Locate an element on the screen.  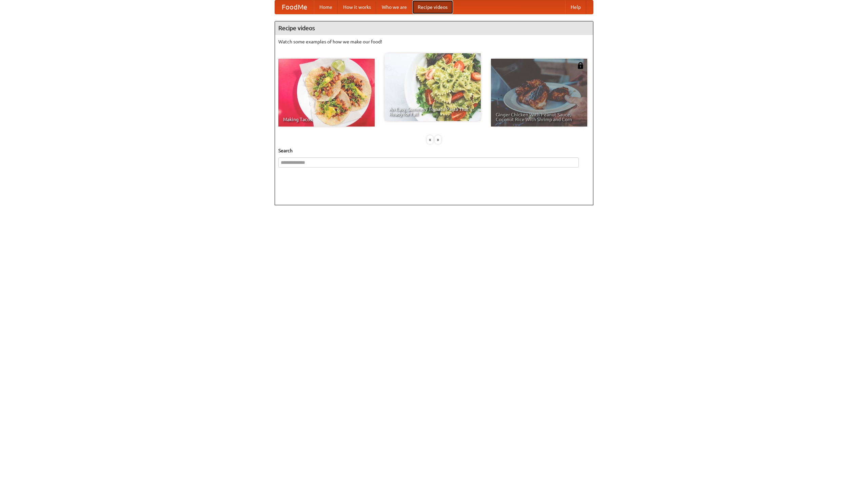
a: Help is located at coordinates (576, 7).